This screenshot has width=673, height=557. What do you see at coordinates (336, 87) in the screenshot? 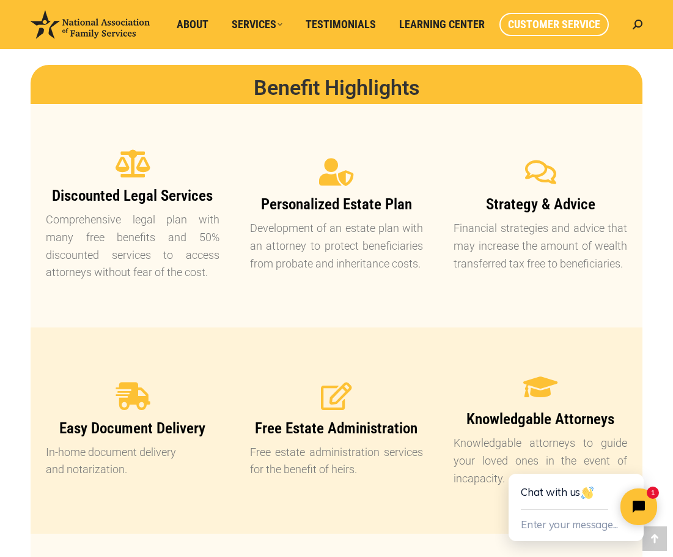
I see `h2: Benefit Highlights` at bounding box center [336, 87].